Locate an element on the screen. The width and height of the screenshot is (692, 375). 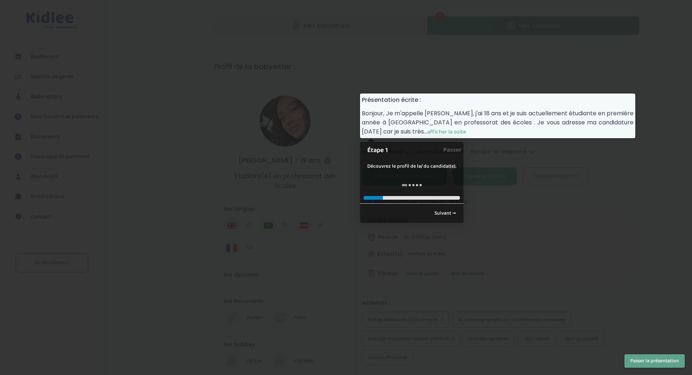
div: Découvrez le profil de la/ du candidat(e). is located at coordinates (412, 166).